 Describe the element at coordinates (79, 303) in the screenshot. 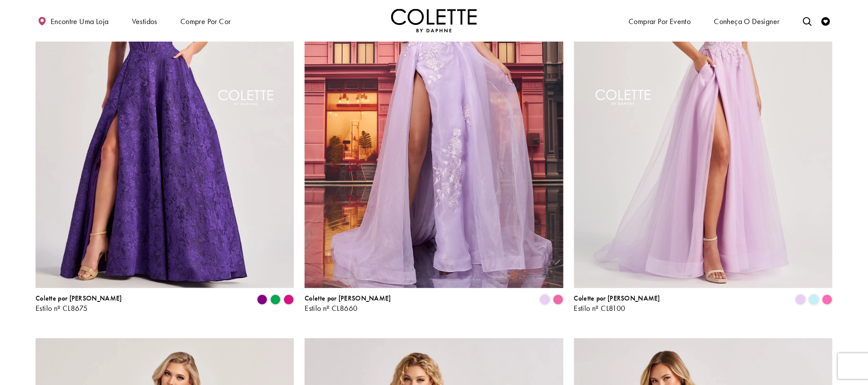

I see `div: Colette por Daphne Estilo nº CL8675` at that location.